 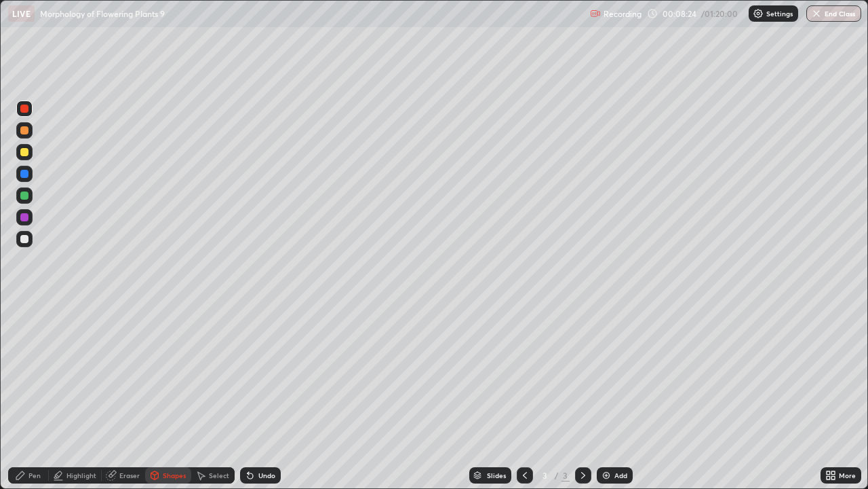 I want to click on p: Morphology of Flowering Plants 9, so click(x=103, y=14).